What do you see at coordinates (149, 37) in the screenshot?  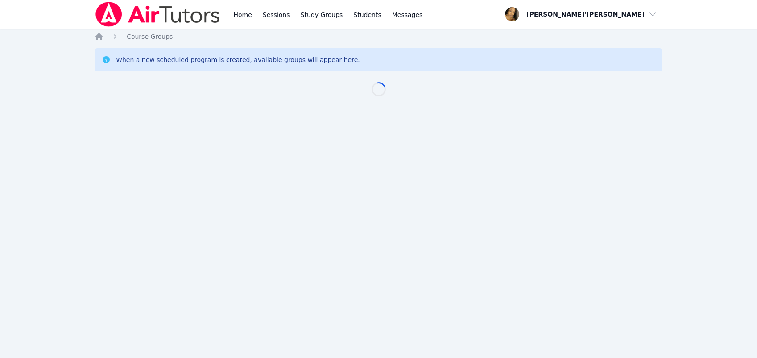 I see `span: Course Groups` at bounding box center [149, 37].